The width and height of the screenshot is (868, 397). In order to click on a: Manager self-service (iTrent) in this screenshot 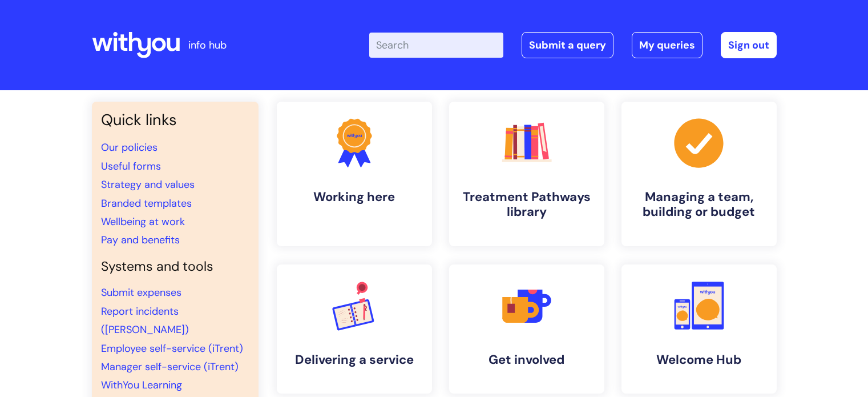, I will do `click(170, 367)`.